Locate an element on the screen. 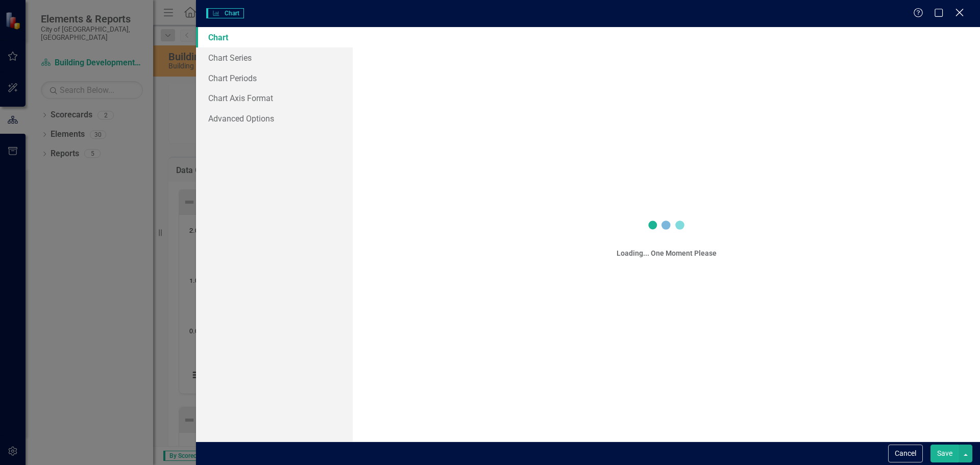 The image size is (980, 465). button: Cancel is located at coordinates (906, 453).